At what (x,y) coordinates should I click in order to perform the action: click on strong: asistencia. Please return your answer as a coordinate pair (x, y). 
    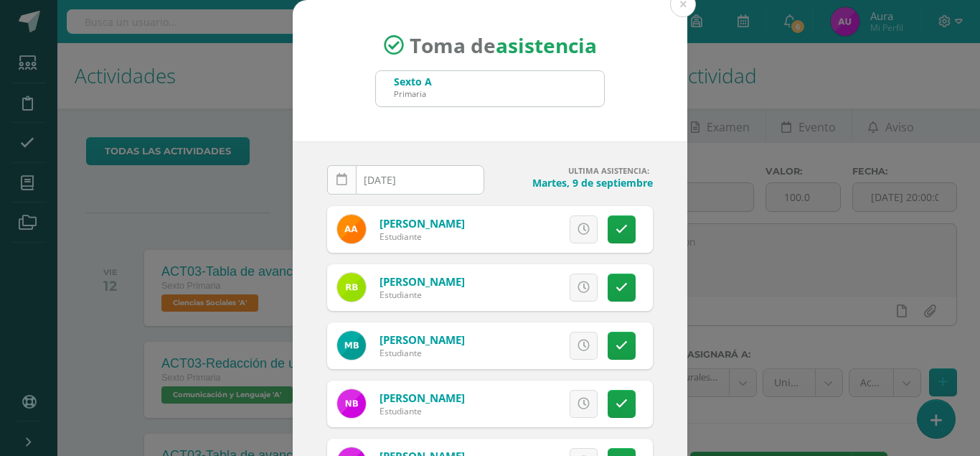
    Looking at the image, I should click on (546, 45).